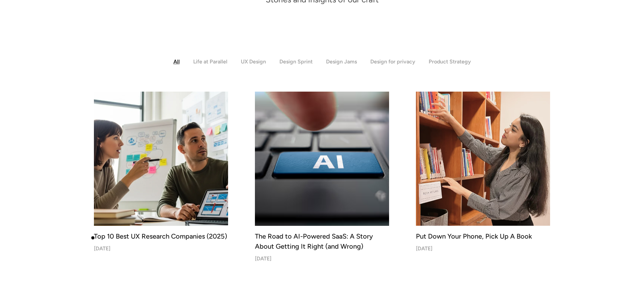  I want to click on img: Top 10 Best UX Research Companies (2025), so click(161, 159).